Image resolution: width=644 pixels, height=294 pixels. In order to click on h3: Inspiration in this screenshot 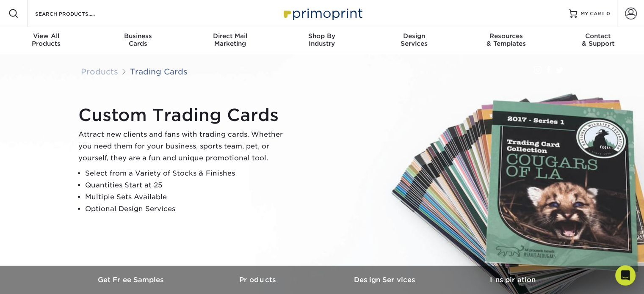, I will do `click(513, 279)`.